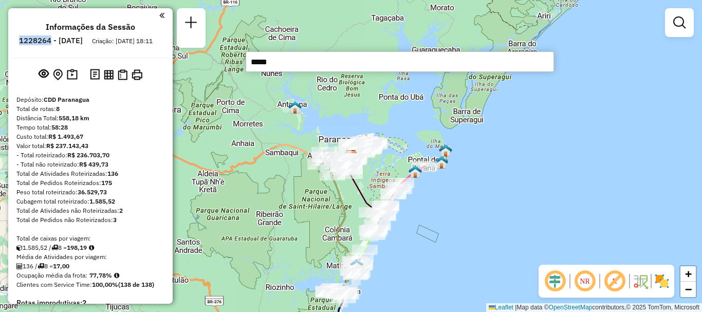 Image resolution: width=702 pixels, height=312 pixels. What do you see at coordinates (349, 167) in the screenshot?
I see `div: Atividade não roteirizada - JARDINAGENS MARTINS` at bounding box center [349, 167].